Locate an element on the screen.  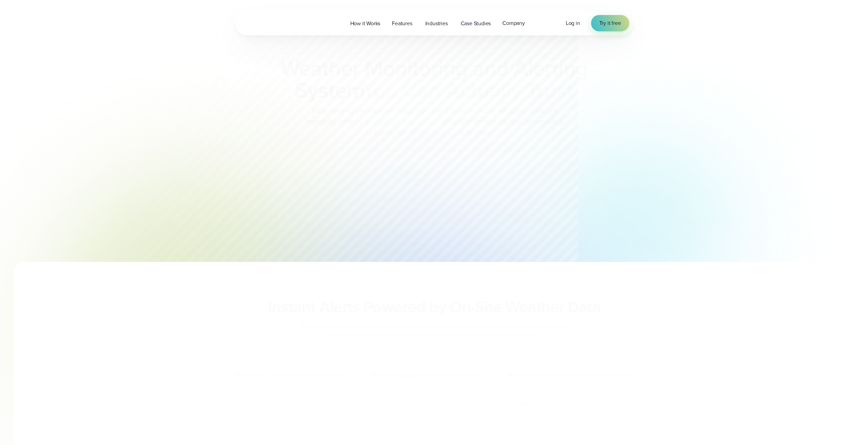
span: Features is located at coordinates (402, 24).